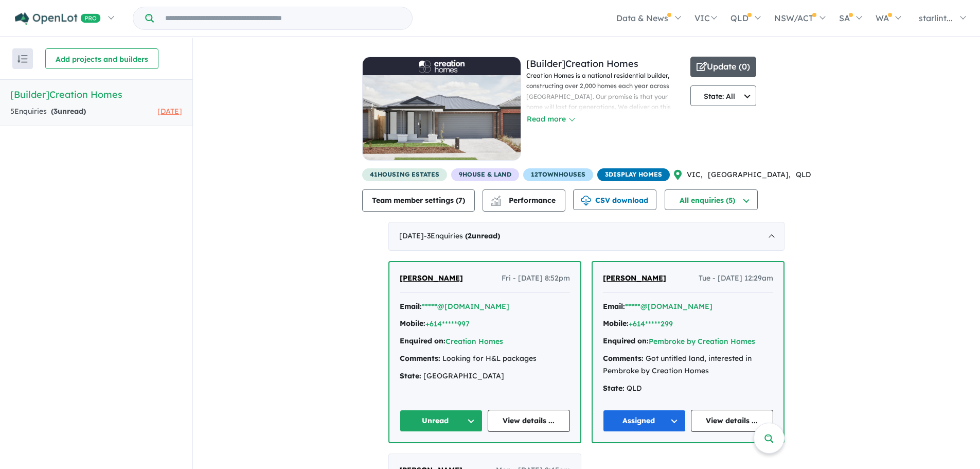 The height and width of the screenshot is (469, 980). What do you see at coordinates (687, 388) in the screenshot?
I see `div: QLD` at bounding box center [687, 388].